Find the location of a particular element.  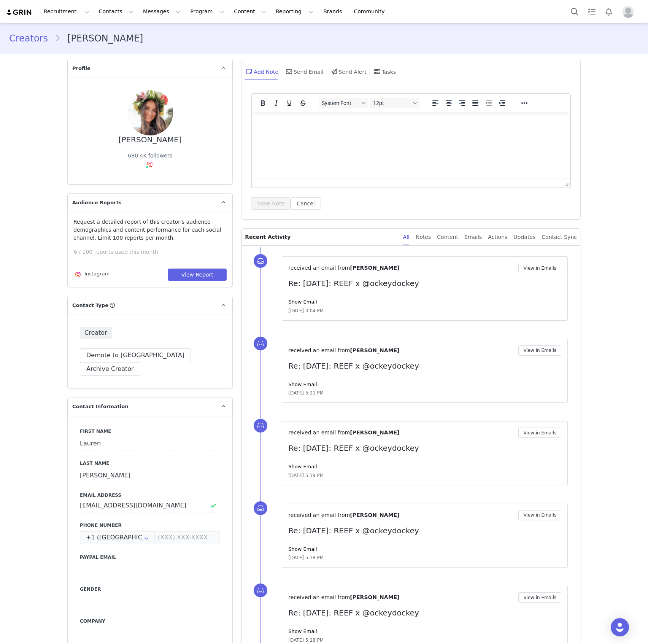

button: Underline is located at coordinates (290, 103).